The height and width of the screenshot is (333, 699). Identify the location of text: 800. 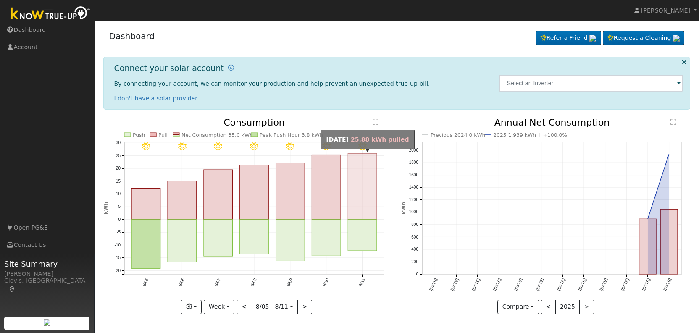
(415, 224).